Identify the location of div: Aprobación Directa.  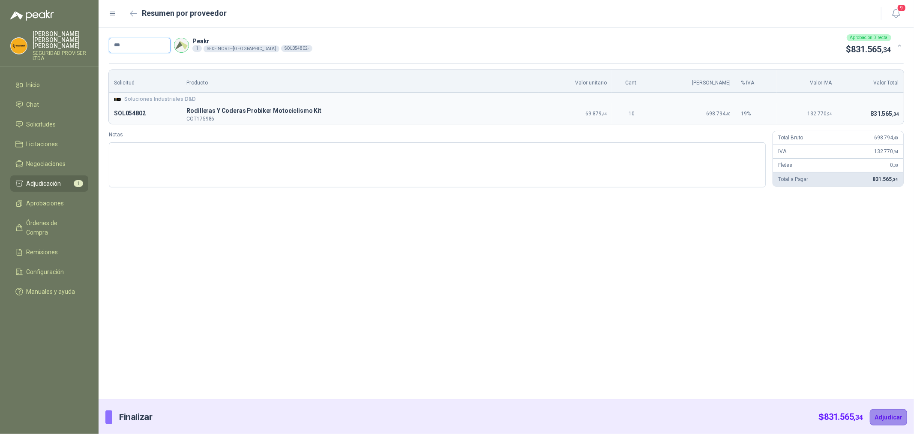
(869, 38).